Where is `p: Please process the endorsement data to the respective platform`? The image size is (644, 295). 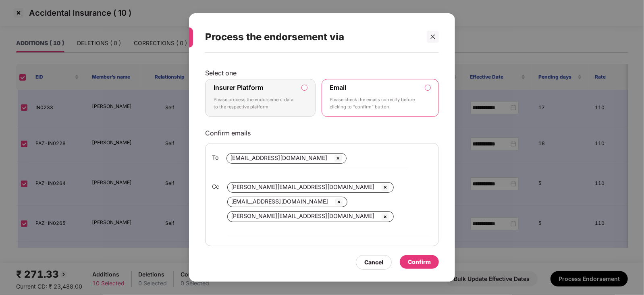
p: Please process the endorsement data to the respective platform is located at coordinates (255, 103).